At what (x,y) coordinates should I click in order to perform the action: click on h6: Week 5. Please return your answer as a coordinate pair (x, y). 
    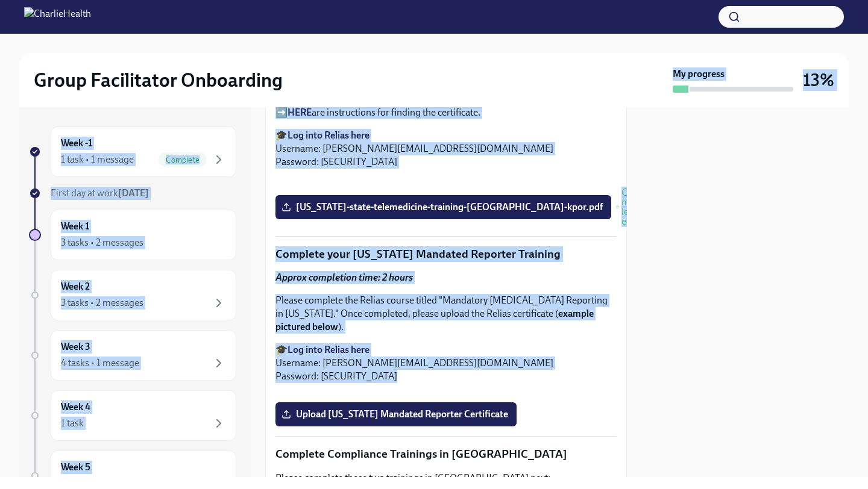
    Looking at the image, I should click on (75, 467).